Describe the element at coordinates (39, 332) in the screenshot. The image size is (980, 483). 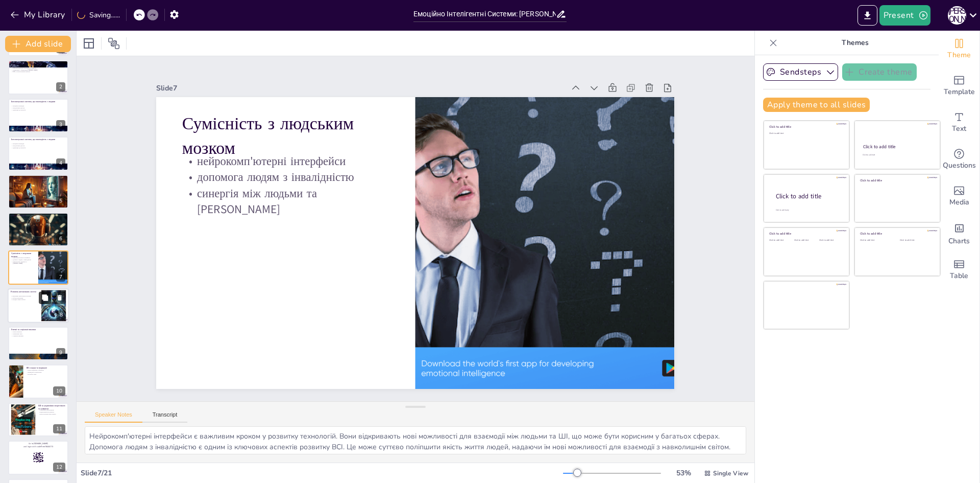
I see `p: етичні питання` at that location.